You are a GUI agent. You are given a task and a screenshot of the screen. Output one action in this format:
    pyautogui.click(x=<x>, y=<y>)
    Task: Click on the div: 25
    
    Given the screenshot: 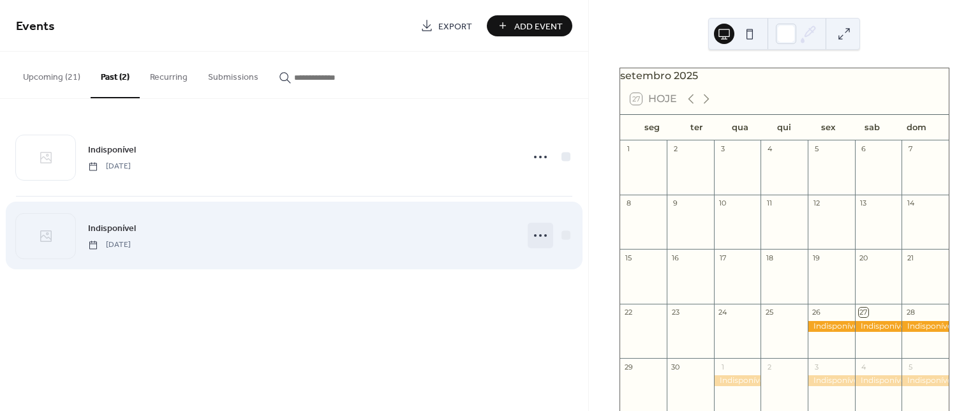 What is the action you would take?
    pyautogui.click(x=769, y=312)
    